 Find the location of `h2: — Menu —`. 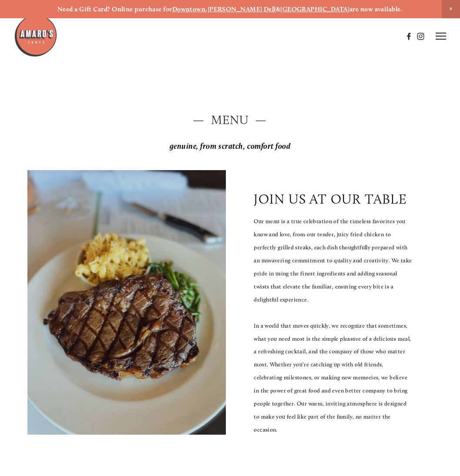

h2: — Menu — is located at coordinates (229, 120).